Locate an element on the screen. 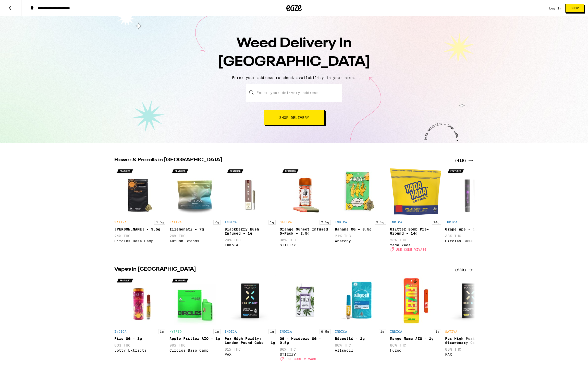 Image resolution: width=588 pixels, height=368 pixels. a: Log In is located at coordinates (556, 8).